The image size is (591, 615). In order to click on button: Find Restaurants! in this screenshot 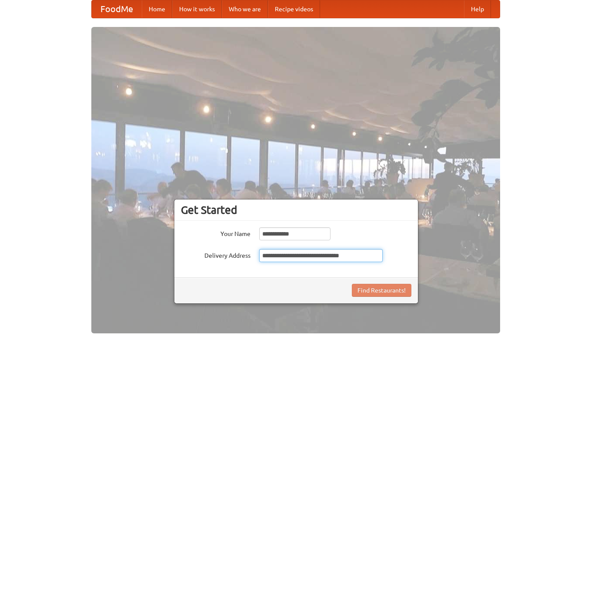, I will do `click(381, 290)`.